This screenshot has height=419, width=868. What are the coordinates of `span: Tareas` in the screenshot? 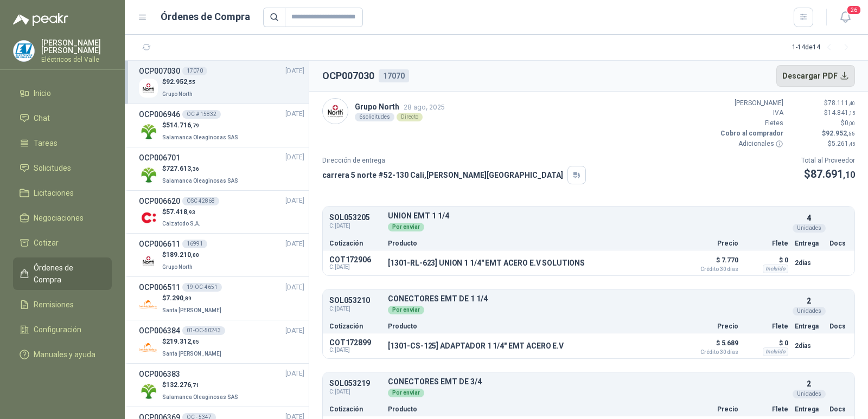 It's located at (45, 143).